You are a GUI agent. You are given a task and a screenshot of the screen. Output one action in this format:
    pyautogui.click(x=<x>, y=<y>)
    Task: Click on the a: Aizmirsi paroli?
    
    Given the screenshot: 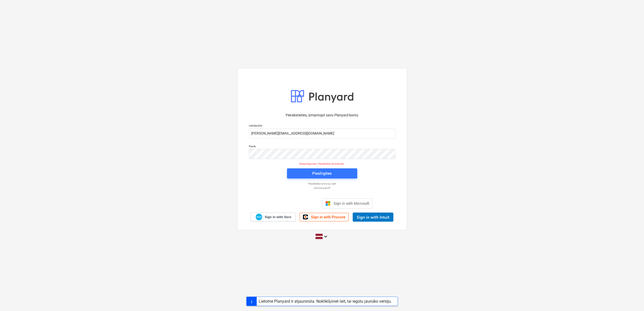 What is the action you would take?
    pyautogui.click(x=322, y=188)
    